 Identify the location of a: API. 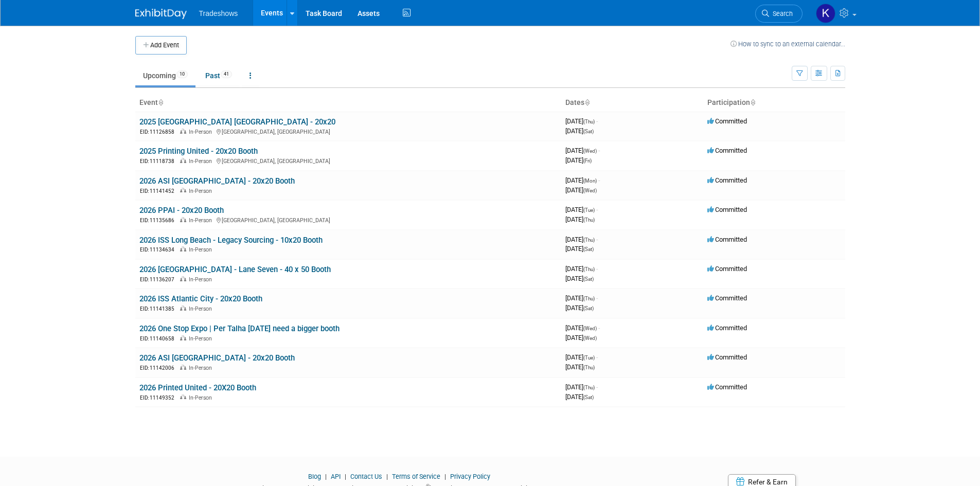
(335, 476).